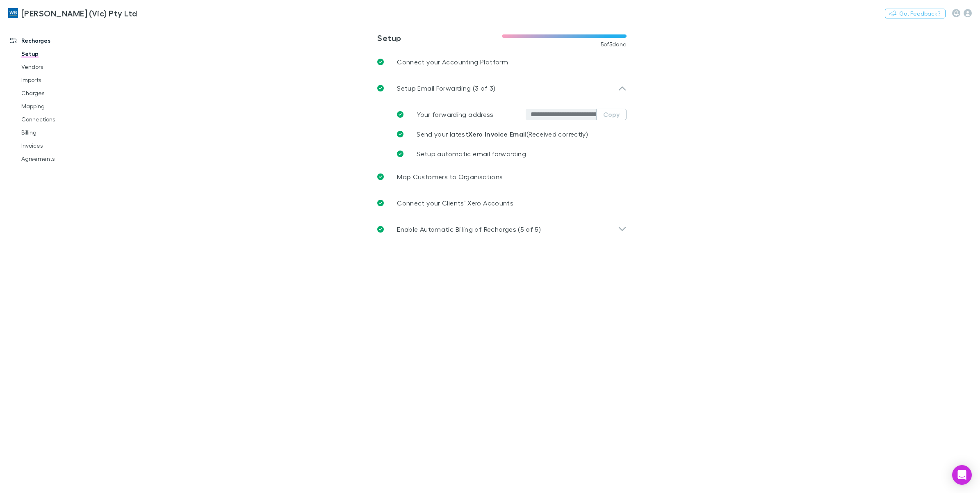 The image size is (980, 493). I want to click on span: Setup automatic email forwarding, so click(471, 153).